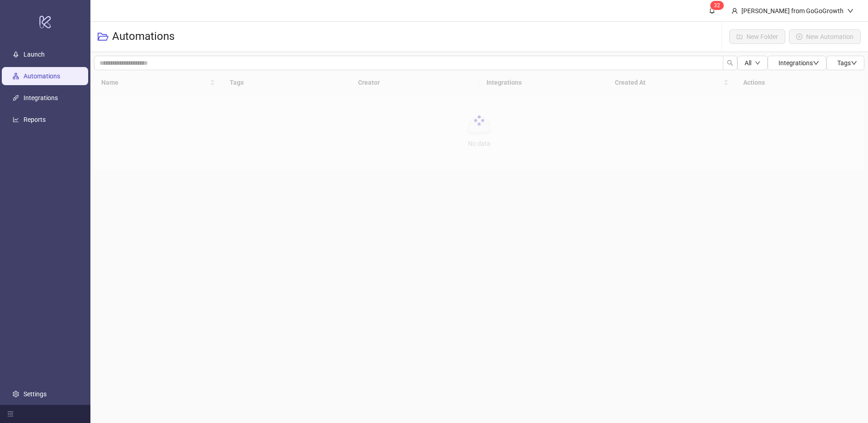  I want to click on span: Integrations, so click(799, 63).